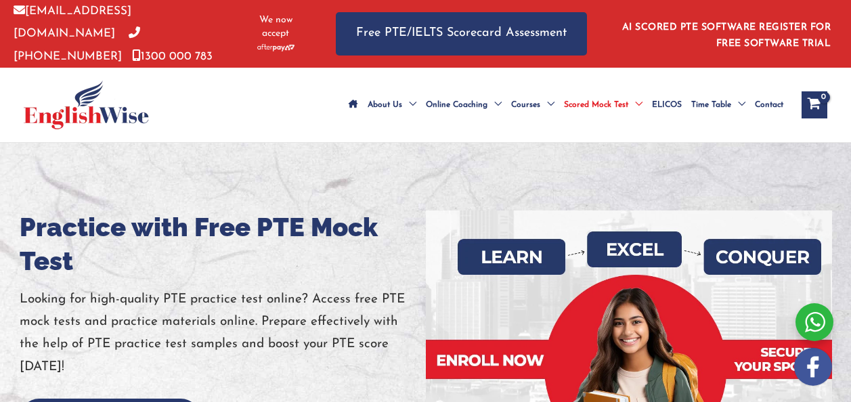 This screenshot has height=402, width=851. Describe the element at coordinates (461, 33) in the screenshot. I see `a: Free PTE/IELTS Scorecard Assessment` at that location.